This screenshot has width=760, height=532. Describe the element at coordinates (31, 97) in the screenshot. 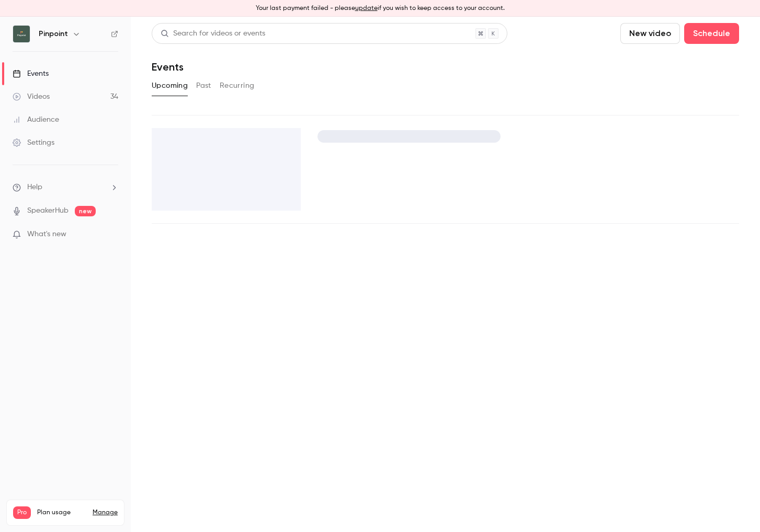

I see `div: Videos` at that location.